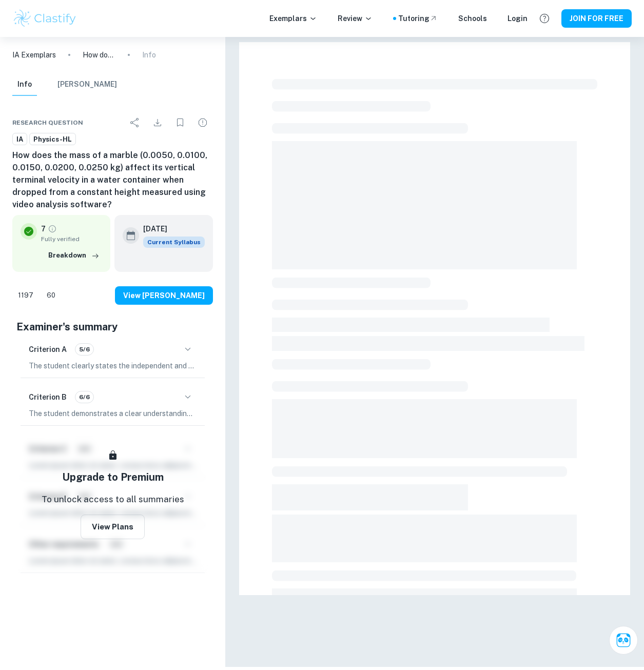 The image size is (644, 670). I want to click on div: Schools, so click(472, 18).